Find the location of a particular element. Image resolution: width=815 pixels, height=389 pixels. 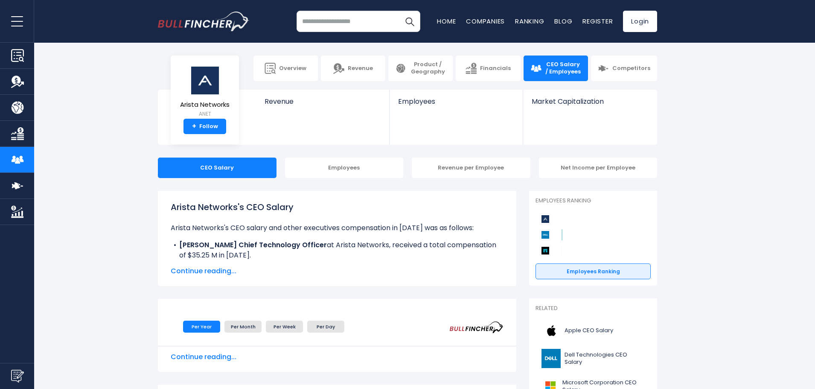

a: Companies is located at coordinates (485, 21).